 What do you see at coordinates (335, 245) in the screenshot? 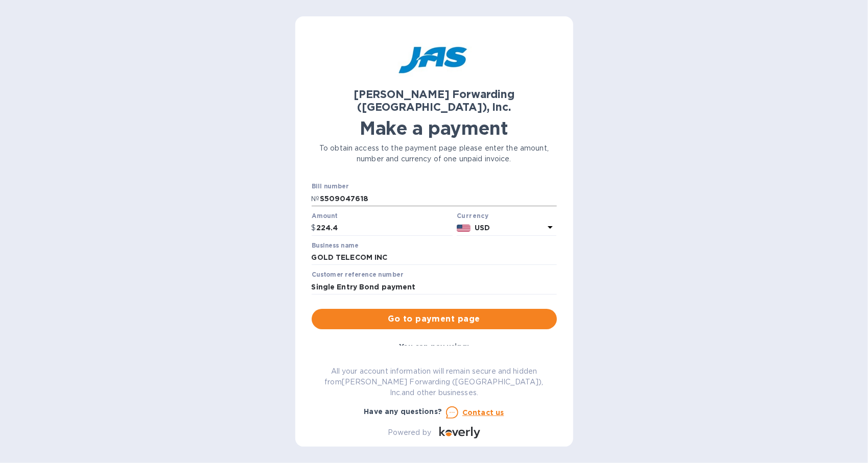
I see `label: Business name` at bounding box center [335, 245].